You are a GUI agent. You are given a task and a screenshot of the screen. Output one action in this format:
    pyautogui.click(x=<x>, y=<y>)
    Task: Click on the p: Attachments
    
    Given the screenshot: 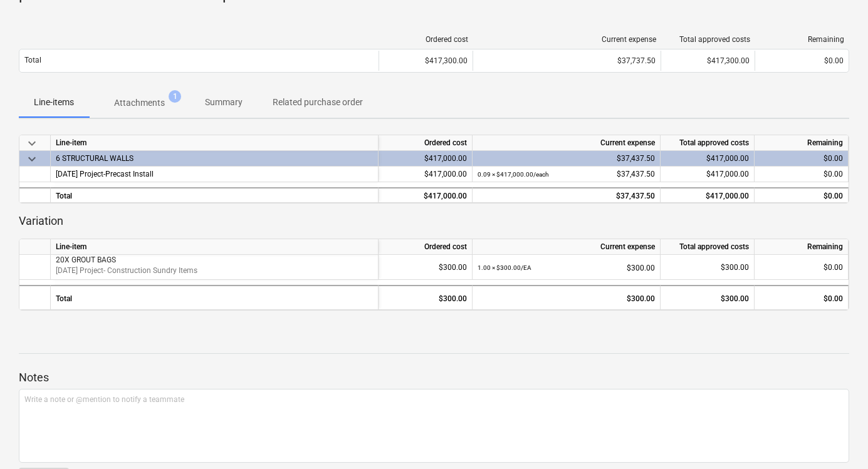 What is the action you would take?
    pyautogui.click(x=139, y=102)
    